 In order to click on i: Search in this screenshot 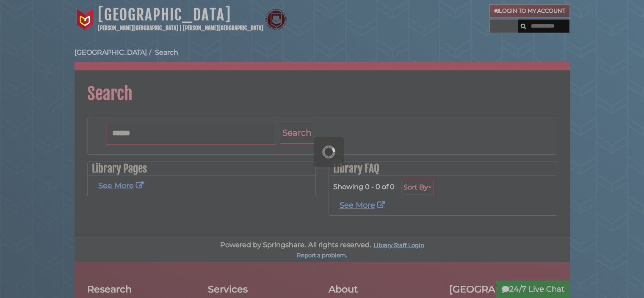, I will do `click(524, 26)`.